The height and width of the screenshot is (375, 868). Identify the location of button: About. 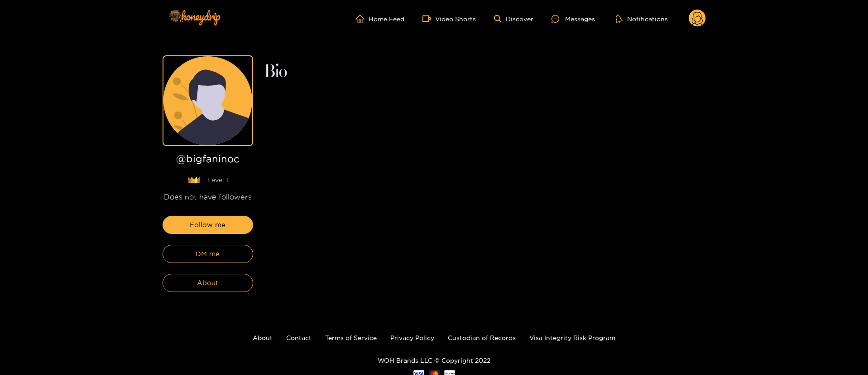
(208, 283).